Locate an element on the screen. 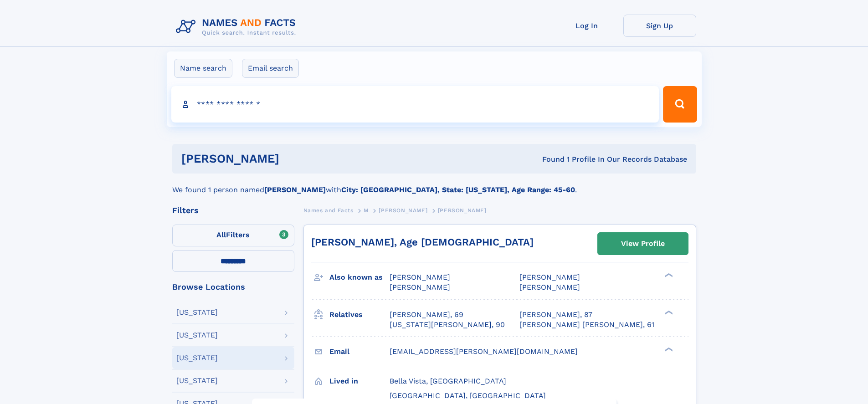 This screenshot has height=404, width=868. h3: Relatives is located at coordinates (360, 315).